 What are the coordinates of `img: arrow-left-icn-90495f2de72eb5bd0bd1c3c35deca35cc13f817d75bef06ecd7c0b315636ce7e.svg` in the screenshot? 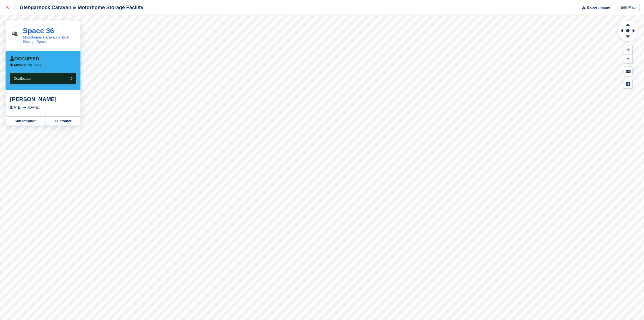 It's located at (12, 65).